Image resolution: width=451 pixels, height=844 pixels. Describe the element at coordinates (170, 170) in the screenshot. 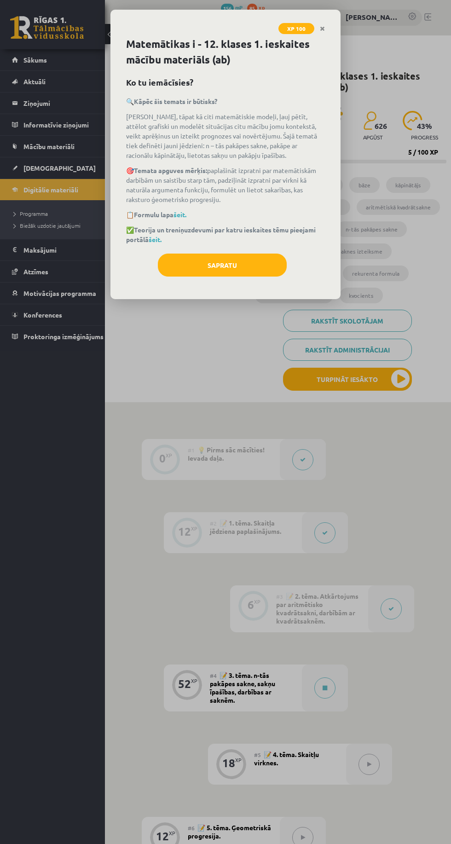

I see `b: Temata apguves mērķis:` at that location.